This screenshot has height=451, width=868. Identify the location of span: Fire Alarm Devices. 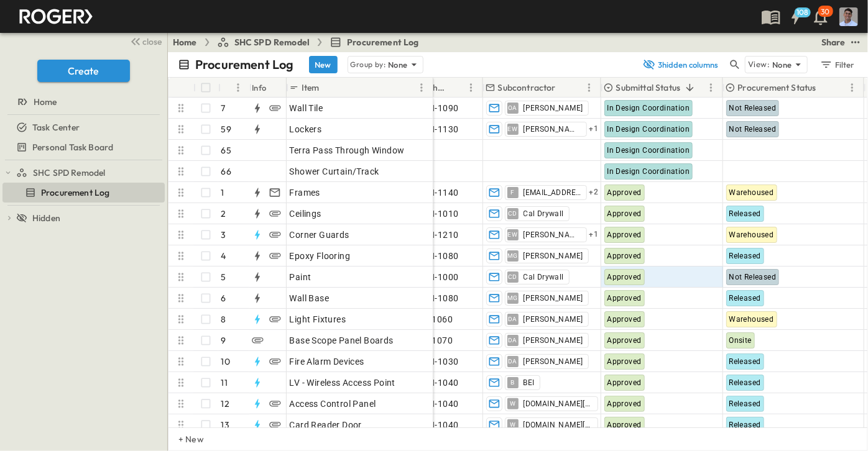
(327, 362).